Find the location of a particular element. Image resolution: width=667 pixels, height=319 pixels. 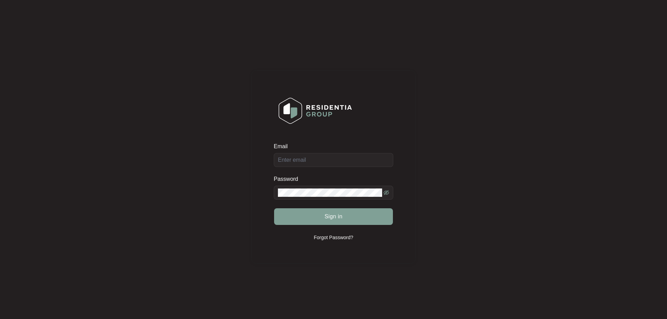

input: Password is located at coordinates (330, 193).